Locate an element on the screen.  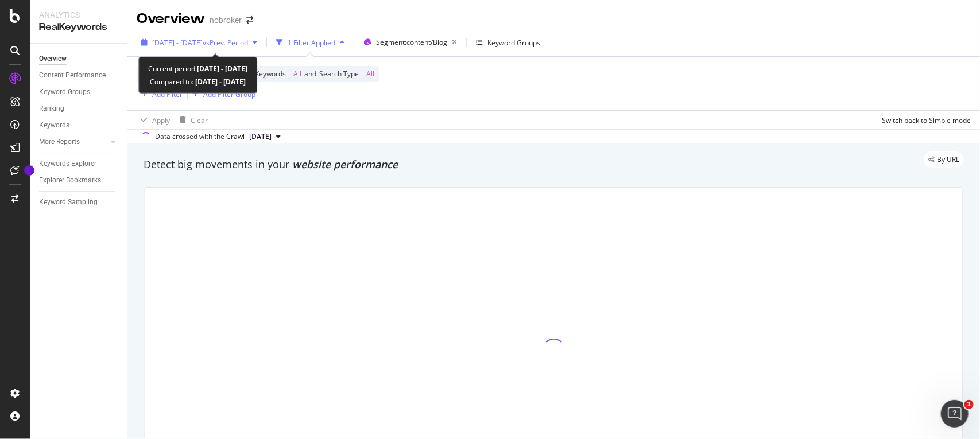
button: Switch back to Simple mode is located at coordinates (923, 120).